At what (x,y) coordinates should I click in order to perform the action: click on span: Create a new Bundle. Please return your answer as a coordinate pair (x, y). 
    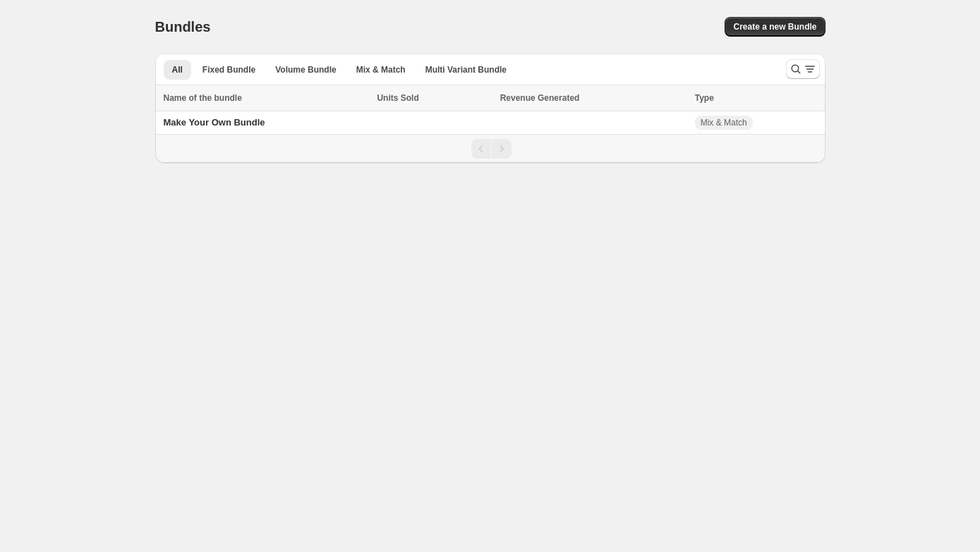
    Looking at the image, I should click on (775, 26).